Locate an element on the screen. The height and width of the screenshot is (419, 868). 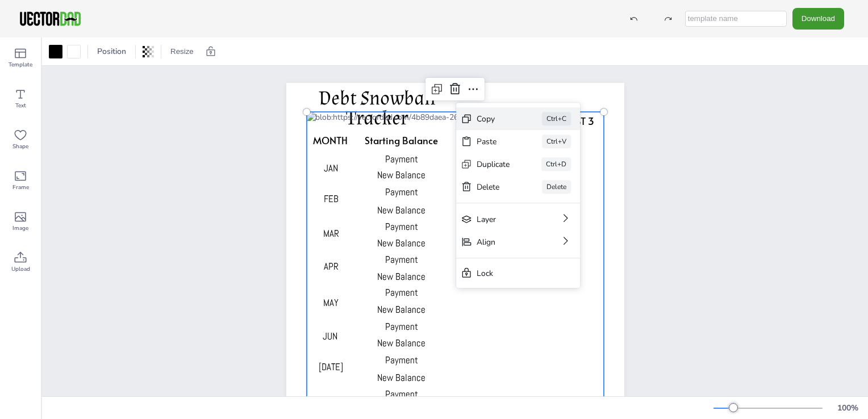
span: Starting Balance is located at coordinates (401, 140).